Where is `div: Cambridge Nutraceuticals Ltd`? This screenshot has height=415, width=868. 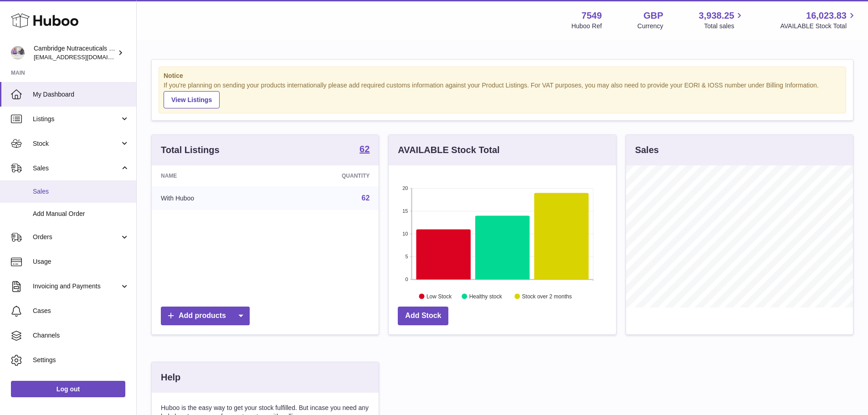
div: Cambridge Nutraceuticals Ltd is located at coordinates (74, 53).